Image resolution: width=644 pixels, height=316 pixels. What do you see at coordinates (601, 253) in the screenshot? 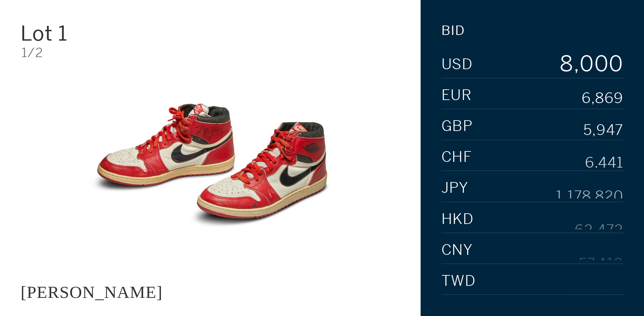
I see `div: 57,410` at bounding box center [601, 253].